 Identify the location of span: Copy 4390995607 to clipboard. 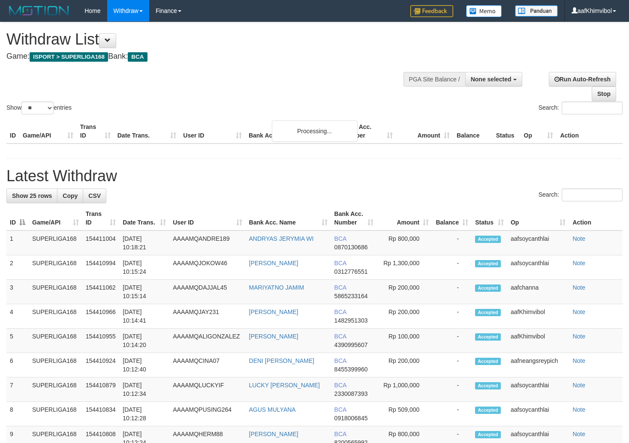
(351, 345).